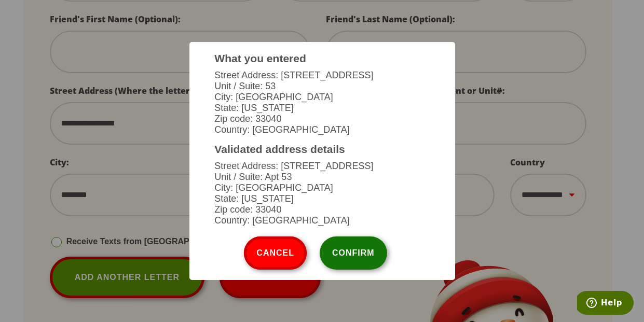  I want to click on button: Confirm, so click(353, 253).